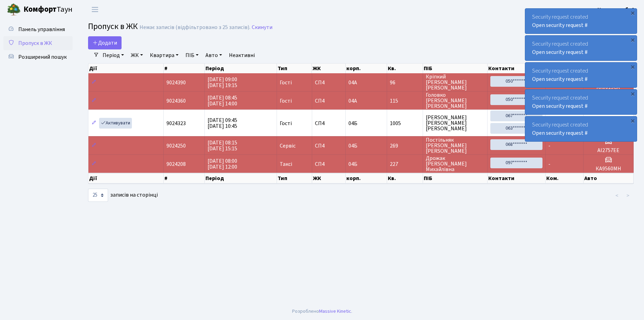  What do you see at coordinates (95, 9) in the screenshot?
I see `button: Переключити навігацію` at bounding box center [95, 9].